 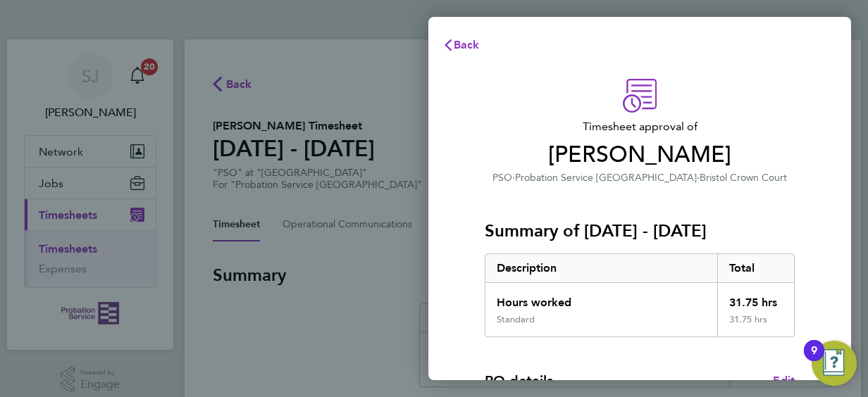 I want to click on h4: PO details, so click(x=519, y=381).